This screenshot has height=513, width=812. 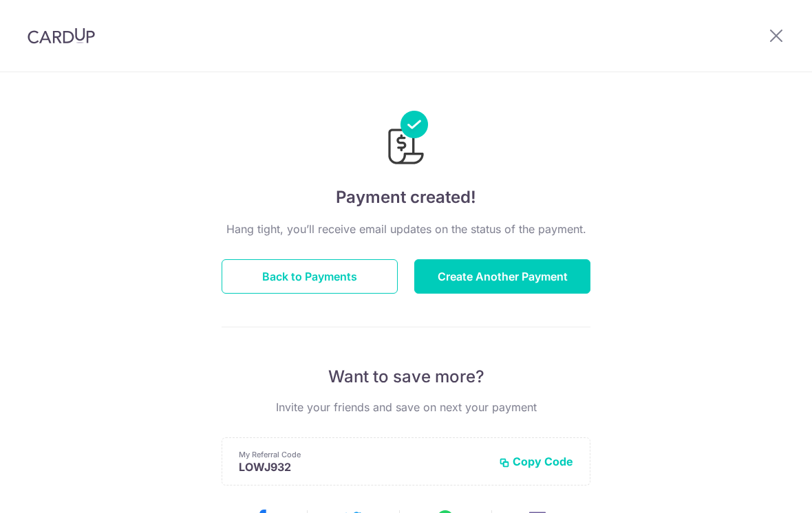 What do you see at coordinates (310, 277) in the screenshot?
I see `button: Back to Payments` at bounding box center [310, 277].